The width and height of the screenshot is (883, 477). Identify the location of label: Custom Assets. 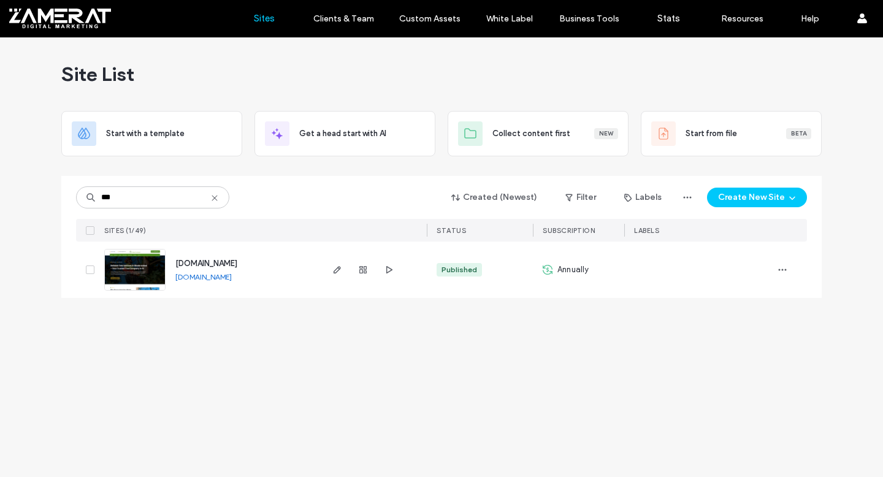
(430, 18).